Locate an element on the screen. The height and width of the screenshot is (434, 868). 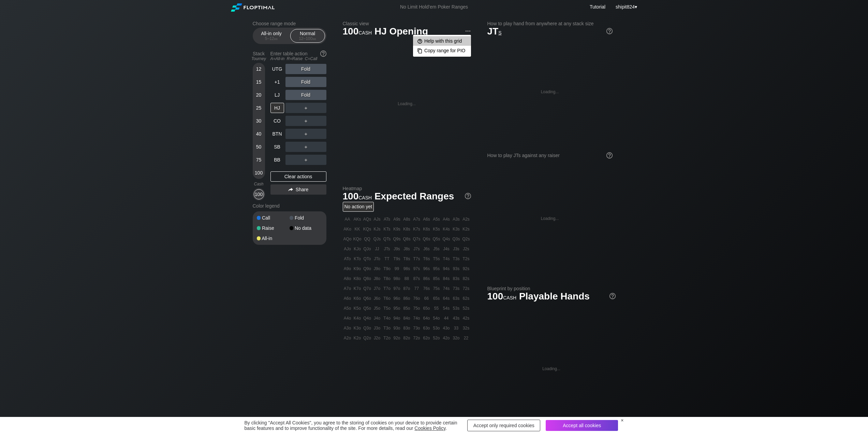
div: K9s is located at coordinates (397, 229).